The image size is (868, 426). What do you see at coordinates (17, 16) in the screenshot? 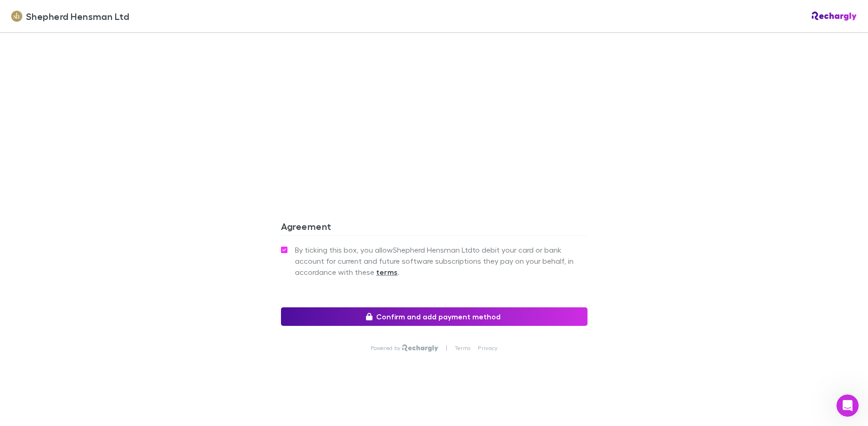
I see `img: Shepherd Hensman Ltd's Logo` at bounding box center [17, 16].